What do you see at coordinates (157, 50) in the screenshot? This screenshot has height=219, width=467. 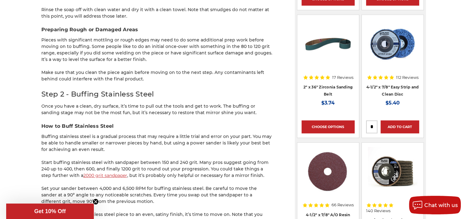 I see `p: Pieces with significant mottling or rough edges may need to do some additional prep work before m...` at bounding box center [157, 50].